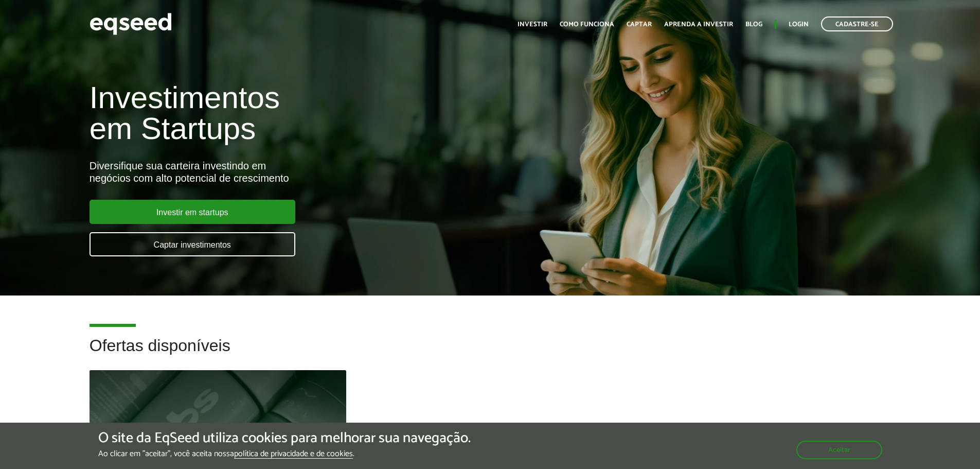  What do you see at coordinates (754, 24) in the screenshot?
I see `a: Blog` at bounding box center [754, 24].